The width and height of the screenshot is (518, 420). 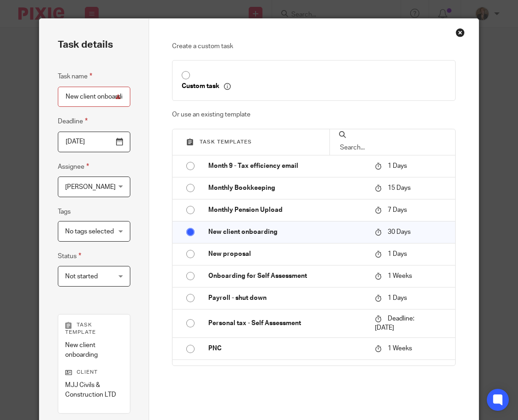 I want to click on p: Personal tax - Self Assessment, so click(x=287, y=323).